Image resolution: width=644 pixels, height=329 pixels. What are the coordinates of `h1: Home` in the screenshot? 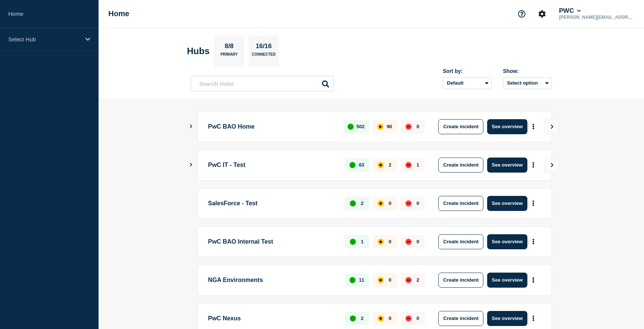 It's located at (119, 13).